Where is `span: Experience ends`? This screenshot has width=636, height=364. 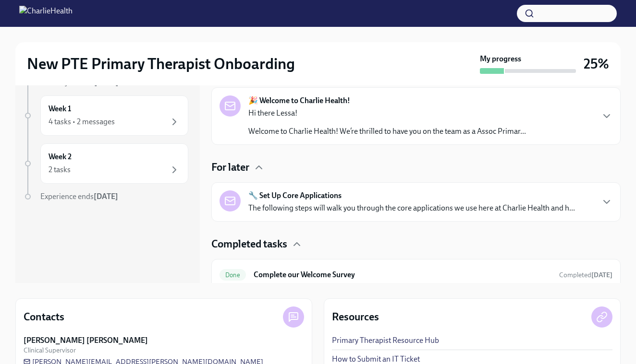 span: Experience ends is located at coordinates (80, 196).